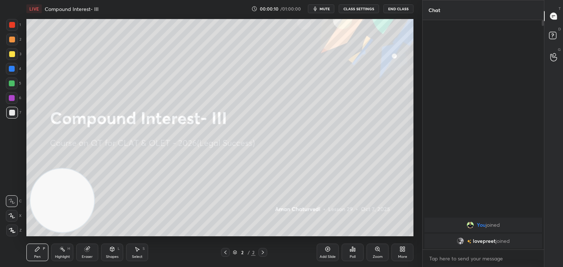 The width and height of the screenshot is (563, 267). Describe the element at coordinates (481, 225) in the screenshot. I see `span: You` at that location.